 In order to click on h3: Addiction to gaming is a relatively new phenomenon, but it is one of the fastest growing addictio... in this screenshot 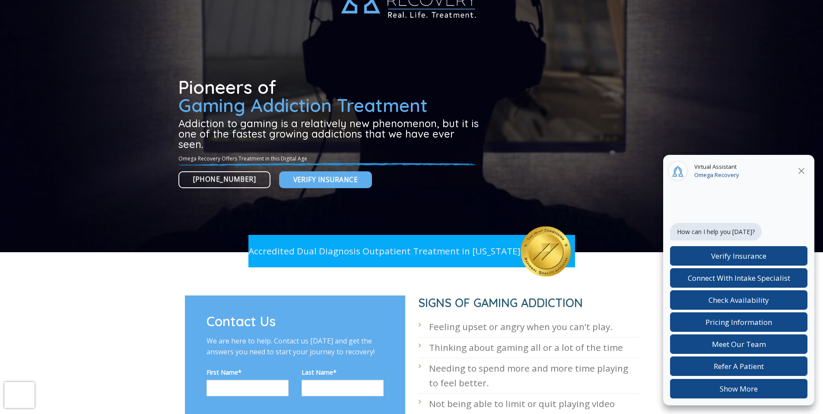, I will do `click(330, 134)`.